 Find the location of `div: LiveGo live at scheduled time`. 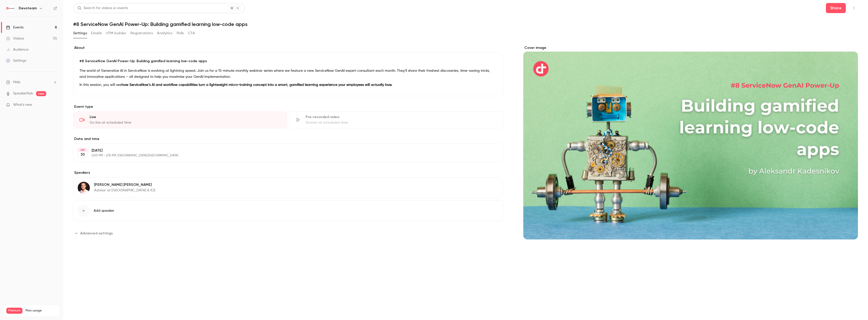

div: LiveGo live at scheduled time is located at coordinates (180, 120).